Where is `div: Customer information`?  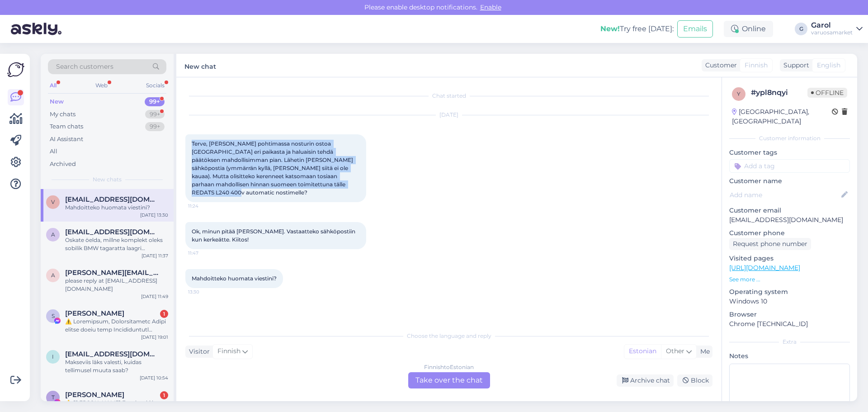
div: Customer information is located at coordinates (789, 138).